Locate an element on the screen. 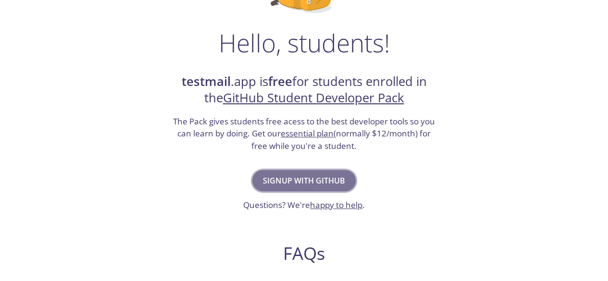  strong: testmail is located at coordinates (206, 81).